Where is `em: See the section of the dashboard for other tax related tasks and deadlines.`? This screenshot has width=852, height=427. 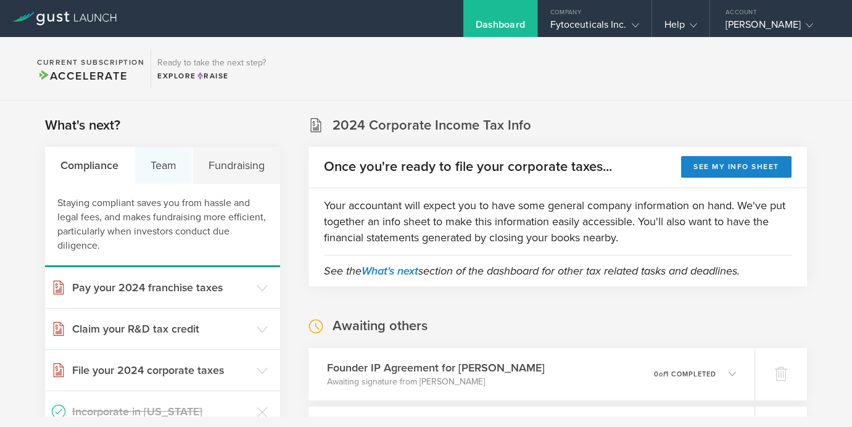 em: See the section of the dashboard for other tax related tasks and deadlines. is located at coordinates (532, 271).